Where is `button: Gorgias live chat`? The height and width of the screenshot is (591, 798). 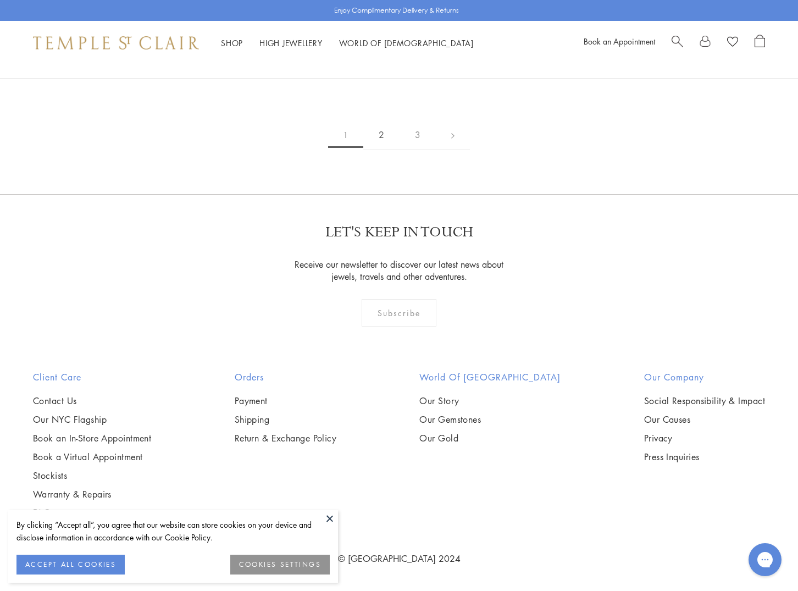 button: Gorgias live chat is located at coordinates (22, 20).